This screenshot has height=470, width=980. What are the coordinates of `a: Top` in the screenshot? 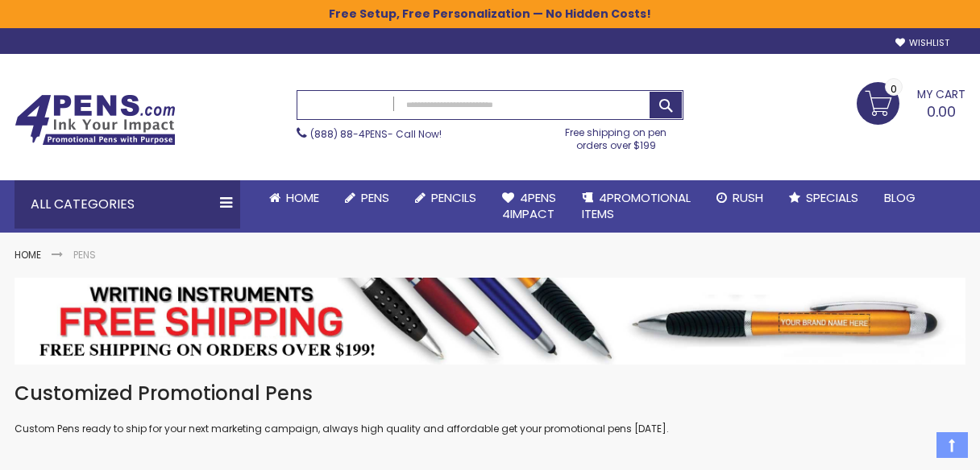 It's located at (952, 445).